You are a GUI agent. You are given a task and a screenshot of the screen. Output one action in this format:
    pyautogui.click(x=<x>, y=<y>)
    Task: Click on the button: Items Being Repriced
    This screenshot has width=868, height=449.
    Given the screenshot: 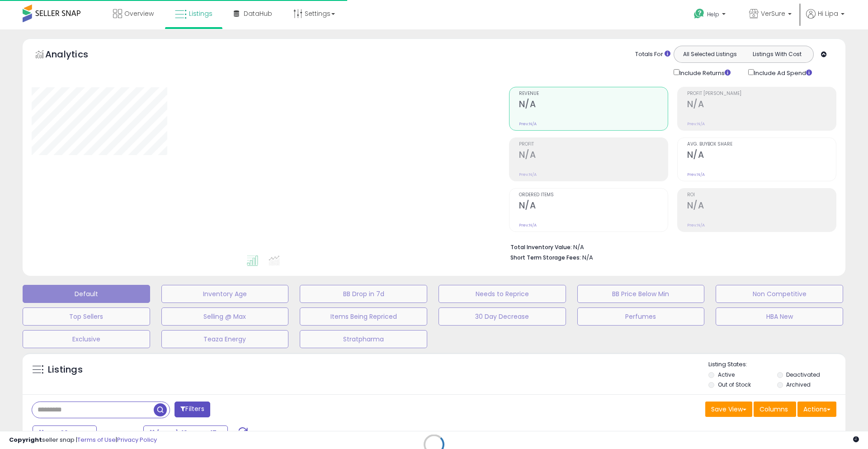 What is the action you would take?
    pyautogui.click(x=364, y=316)
    